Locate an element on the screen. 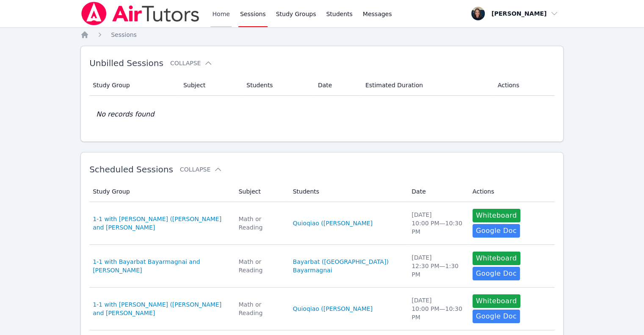 This screenshot has height=335, width=644. img: Air Tutors is located at coordinates (140, 14).